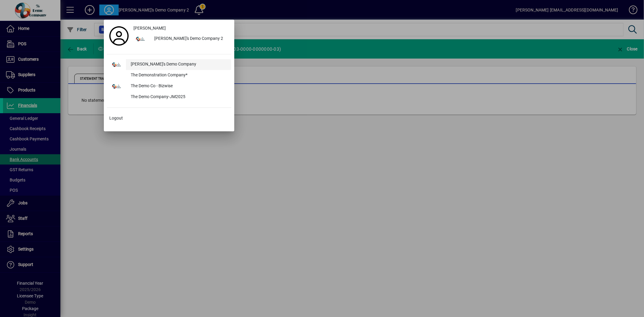 Image resolution: width=644 pixels, height=317 pixels. What do you see at coordinates (169, 86) in the screenshot?
I see `button: The Demo Co - Bizwise` at bounding box center [169, 86].